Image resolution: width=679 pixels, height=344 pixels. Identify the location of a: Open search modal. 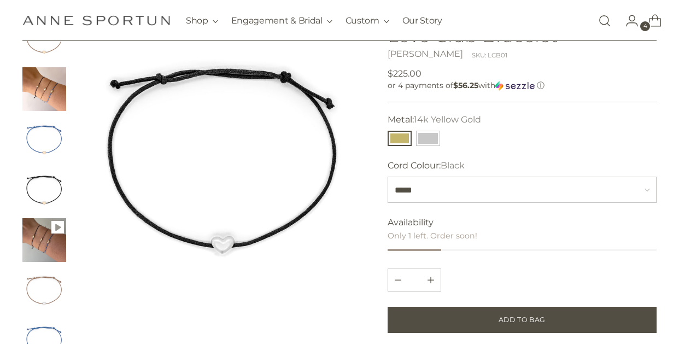
(605, 21).